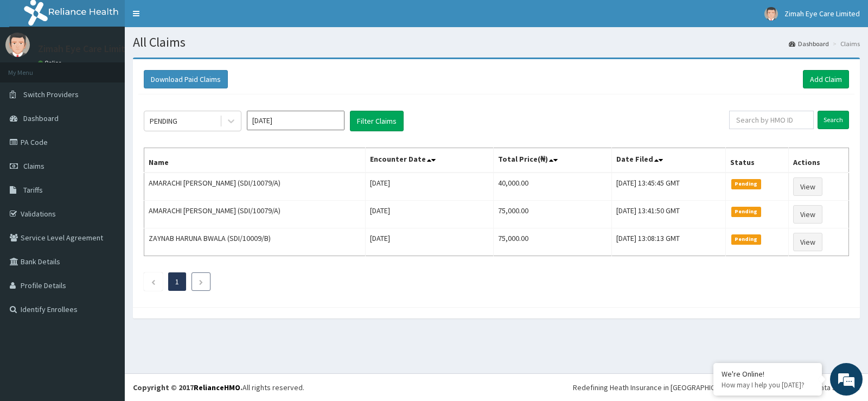 The width and height of the screenshot is (868, 401). What do you see at coordinates (768, 385) in the screenshot?
I see `p: How may I help you today?` at bounding box center [768, 385].